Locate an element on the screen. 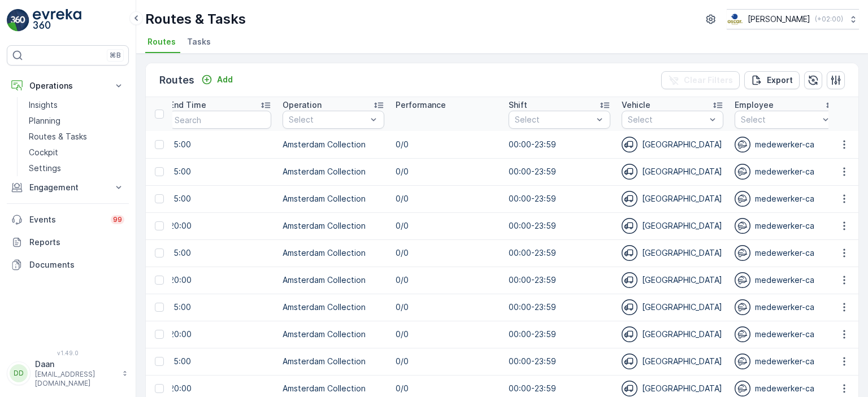  p: Shift is located at coordinates (517, 105).